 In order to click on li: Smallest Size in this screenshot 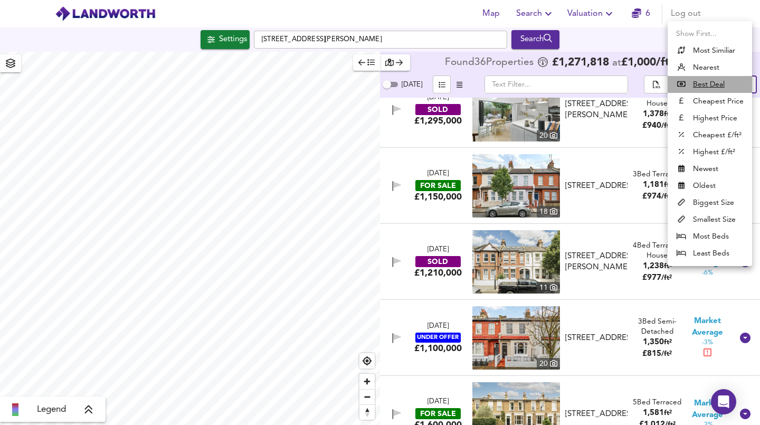, I will do `click(710, 220)`.